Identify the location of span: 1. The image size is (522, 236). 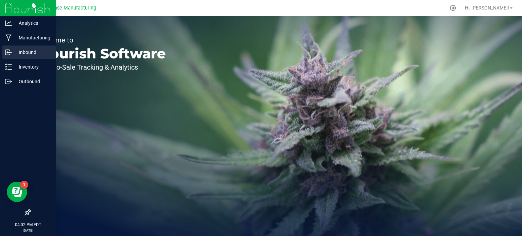
(4, 4).